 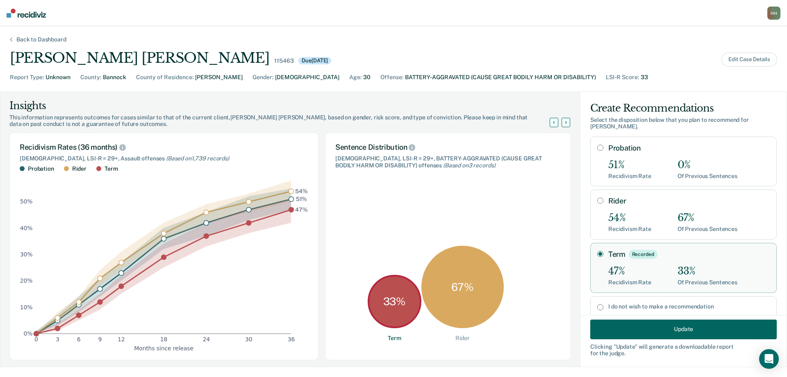 I want to click on g: x-axis label, so click(x=164, y=348).